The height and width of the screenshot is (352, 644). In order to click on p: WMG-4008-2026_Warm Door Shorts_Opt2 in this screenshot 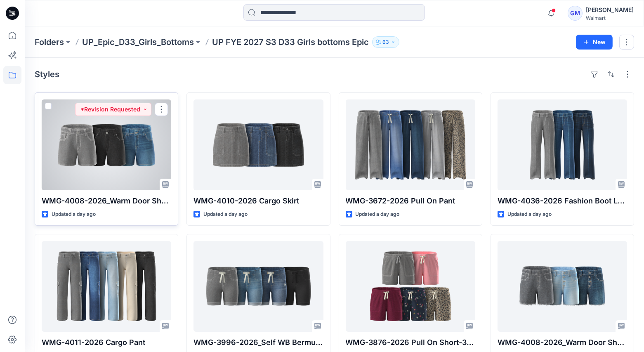, I will do `click(107, 201)`.